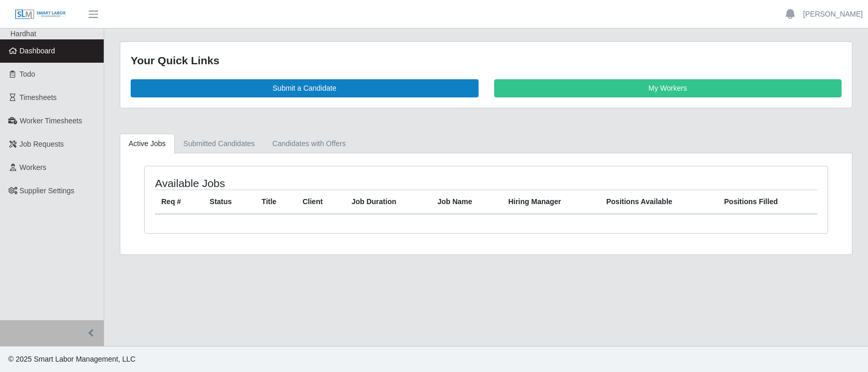  What do you see at coordinates (229, 201) in the screenshot?
I see `th: Status` at bounding box center [229, 201].